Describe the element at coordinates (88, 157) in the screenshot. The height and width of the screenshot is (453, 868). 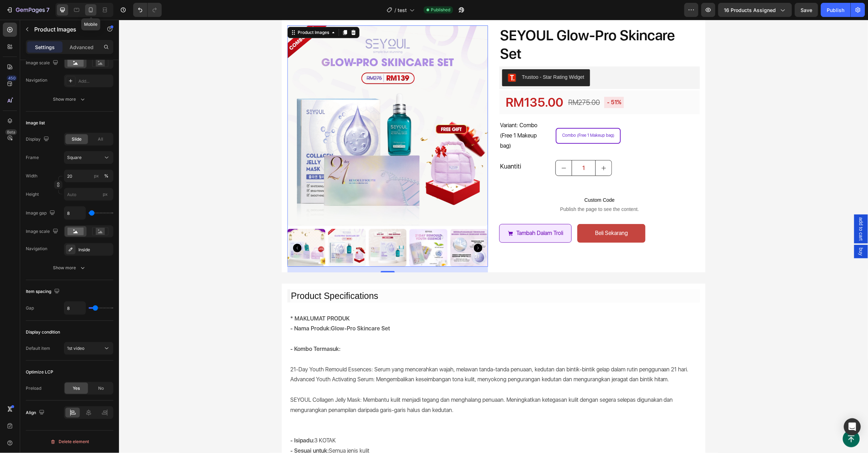
I see `button: Square` at that location.